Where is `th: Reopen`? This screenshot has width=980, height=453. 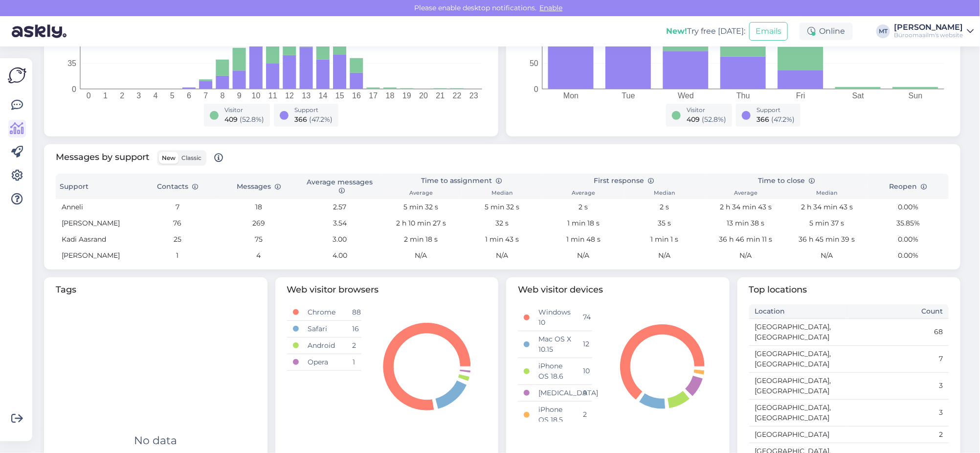 th: Reopen is located at coordinates (908, 186).